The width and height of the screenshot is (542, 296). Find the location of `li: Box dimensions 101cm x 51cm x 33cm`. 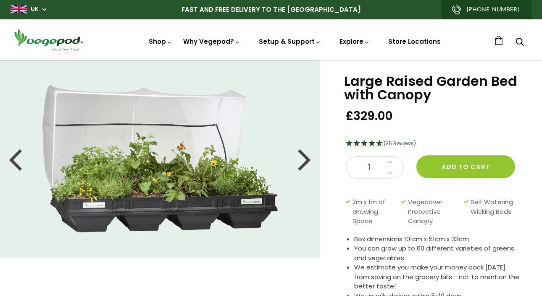

li: Box dimensions 101cm x 51cm x 33cm is located at coordinates (438, 239).